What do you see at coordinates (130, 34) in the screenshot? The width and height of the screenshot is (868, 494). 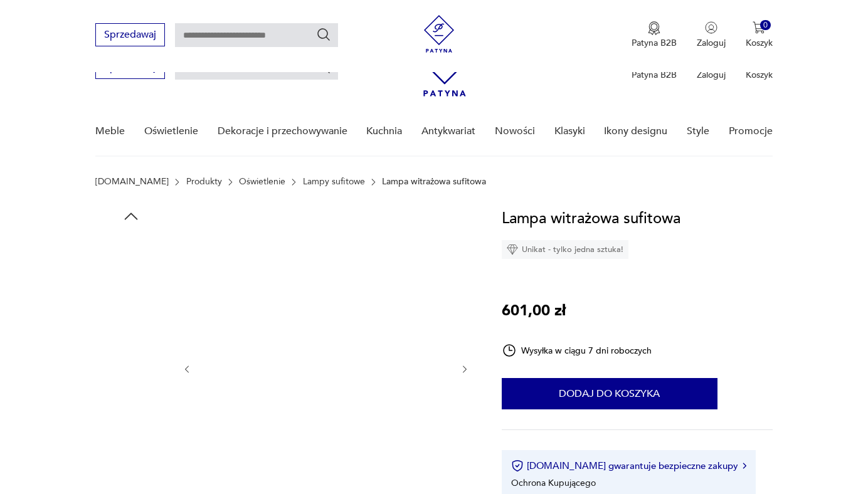 I see `button: Sprzedawaj` at bounding box center [130, 34].